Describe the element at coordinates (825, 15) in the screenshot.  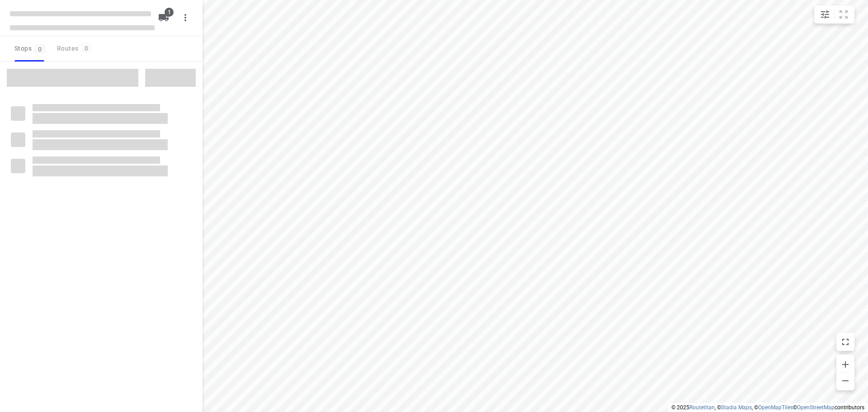
I see `button: Map settings` at that location.